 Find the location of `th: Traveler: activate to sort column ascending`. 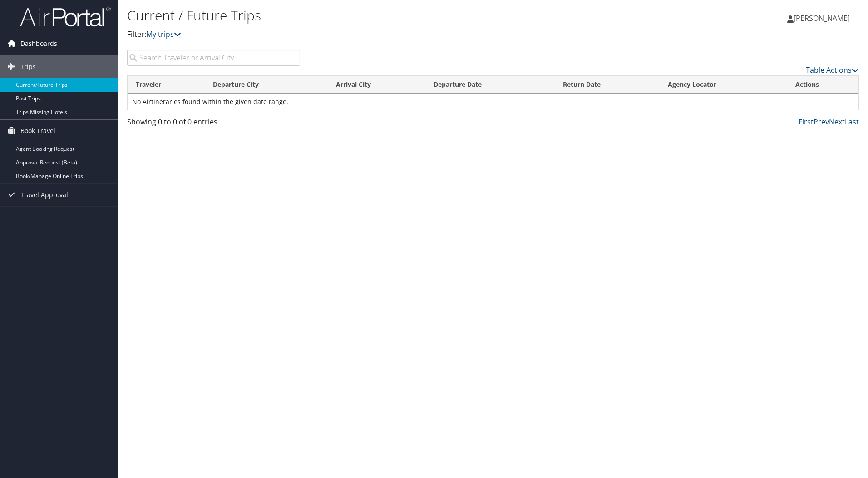

th: Traveler: activate to sort column ascending is located at coordinates (166, 84).